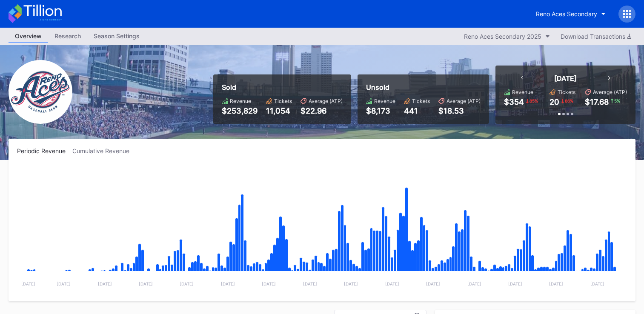 The height and width of the screenshot is (314, 644). I want to click on div: 5 %, so click(617, 101).